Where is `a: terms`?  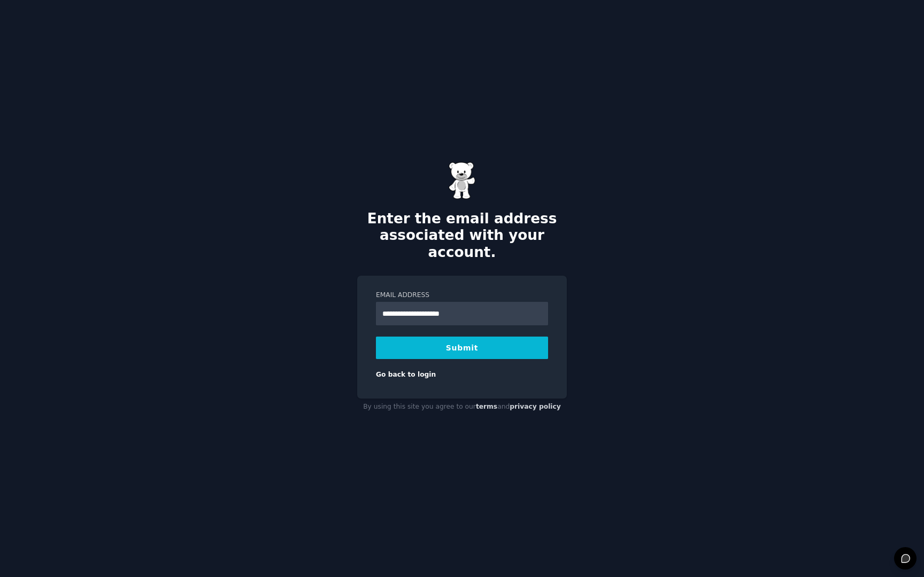
a: terms is located at coordinates (487, 407).